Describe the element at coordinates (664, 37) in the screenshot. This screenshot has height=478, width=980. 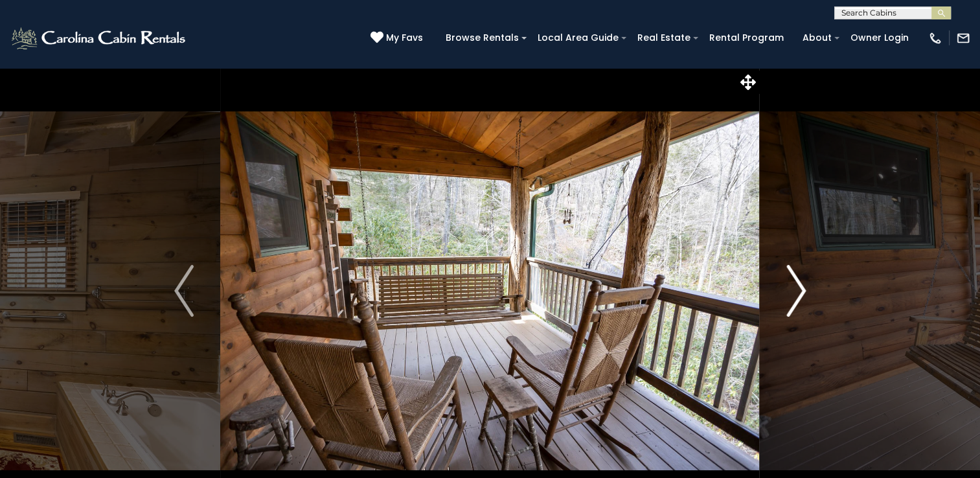
I see `a: Real Estate` at that location.